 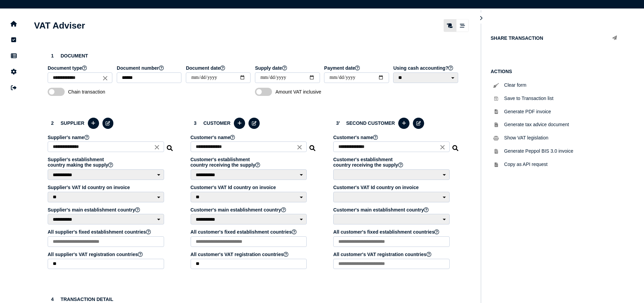 I want to click on span: Amount VAT inclusive, so click(x=311, y=92).